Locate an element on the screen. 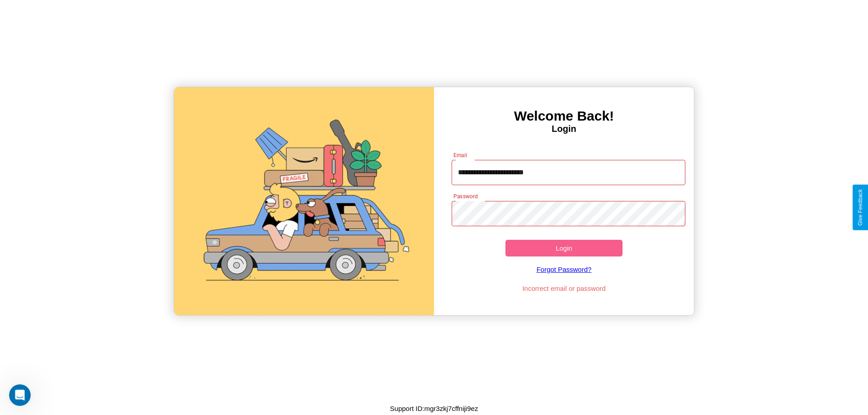 This screenshot has width=868, height=415. div: Give Feedback is located at coordinates (860, 207).